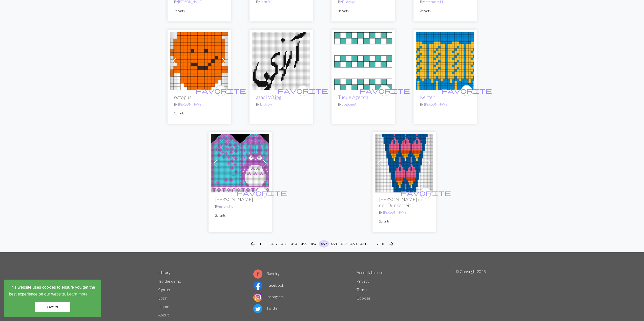 Image resolution: width=644 pixels, height=321 pixels. I want to click on a: Ravelry, so click(267, 273).